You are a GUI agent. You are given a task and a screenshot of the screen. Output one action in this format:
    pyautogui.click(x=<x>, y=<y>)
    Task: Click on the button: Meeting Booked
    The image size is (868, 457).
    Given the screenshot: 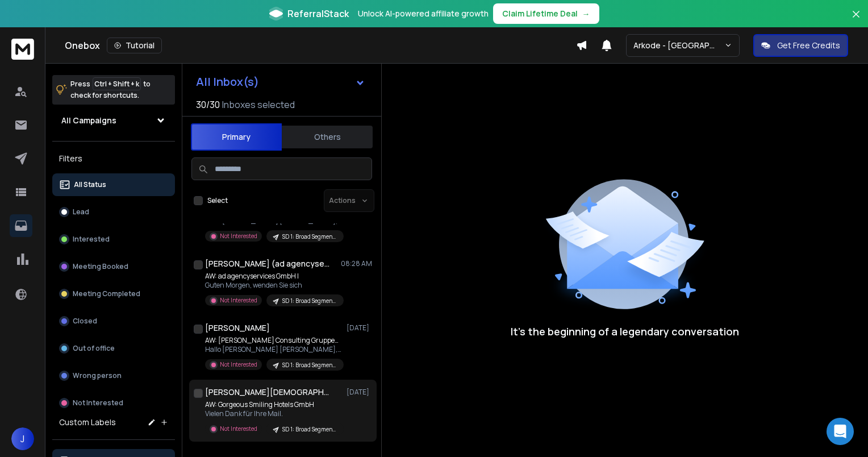 What is the action you would take?
    pyautogui.click(x=113, y=266)
    